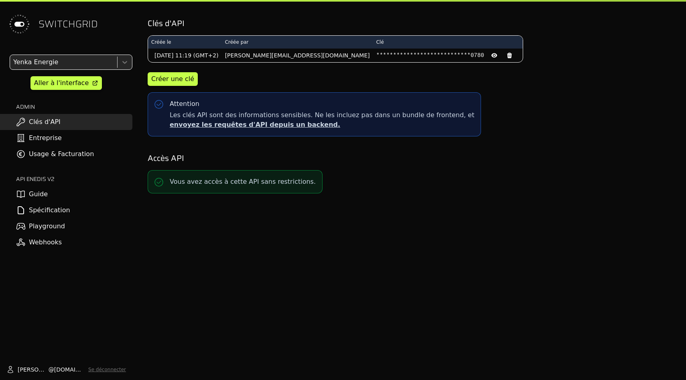 The width and height of the screenshot is (686, 380). Describe the element at coordinates (19, 24) in the screenshot. I see `img: Switchgrid Logo` at that location.